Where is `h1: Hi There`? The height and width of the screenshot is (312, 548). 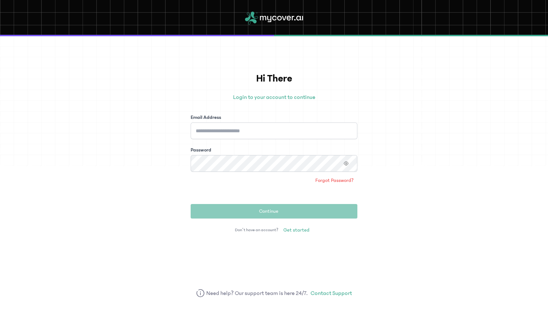
h1: Hi There is located at coordinates (274, 79).